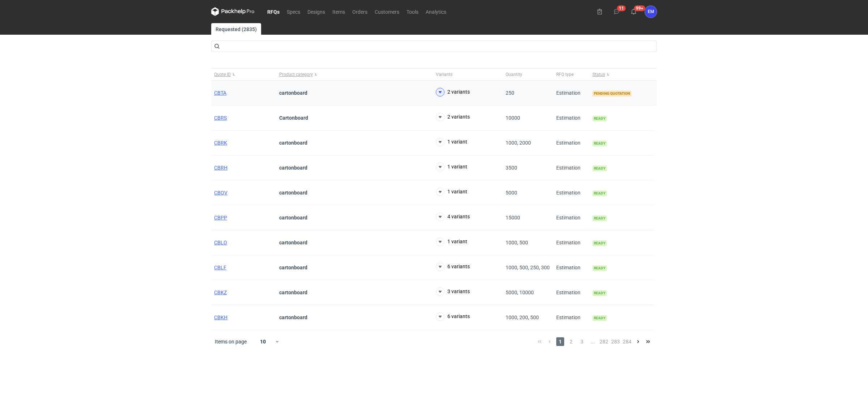 The width and height of the screenshot is (868, 415). What do you see at coordinates (220, 293) in the screenshot?
I see `span: CBKZ` at bounding box center [220, 293].